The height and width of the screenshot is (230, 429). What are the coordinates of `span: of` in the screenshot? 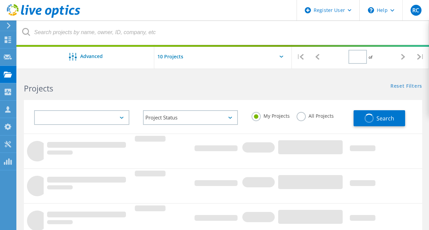 It's located at (371, 57).